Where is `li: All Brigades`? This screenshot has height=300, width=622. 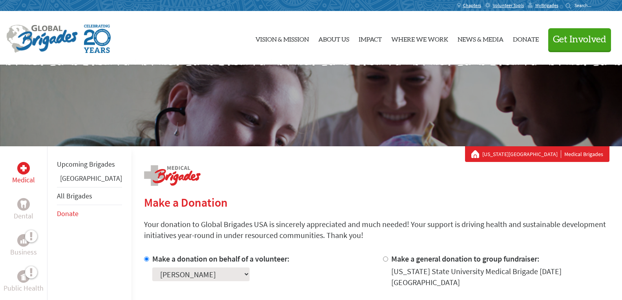 li: All Brigades is located at coordinates (89, 196).